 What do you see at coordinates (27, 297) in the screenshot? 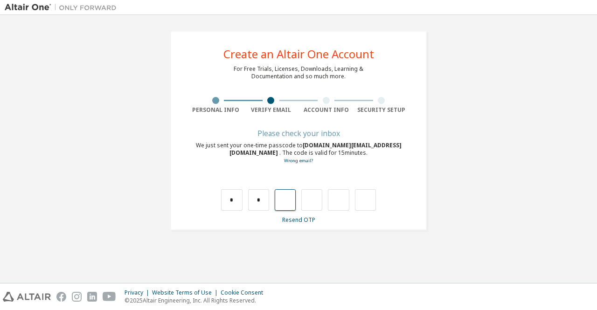
I see `img: altair_logo.svg` at bounding box center [27, 297].